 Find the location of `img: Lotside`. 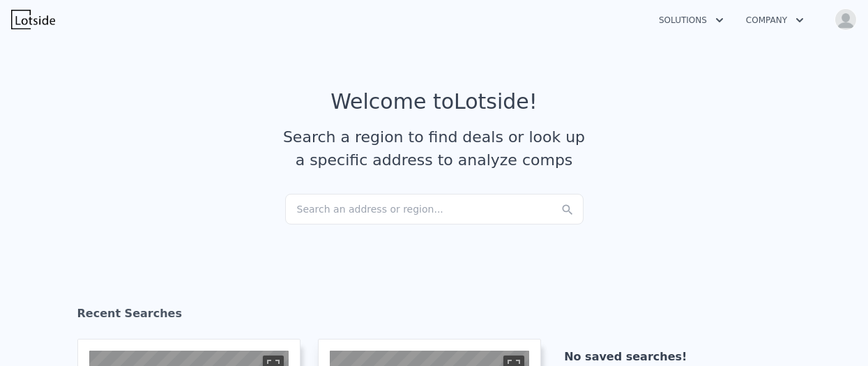

img: Lotside is located at coordinates (33, 20).